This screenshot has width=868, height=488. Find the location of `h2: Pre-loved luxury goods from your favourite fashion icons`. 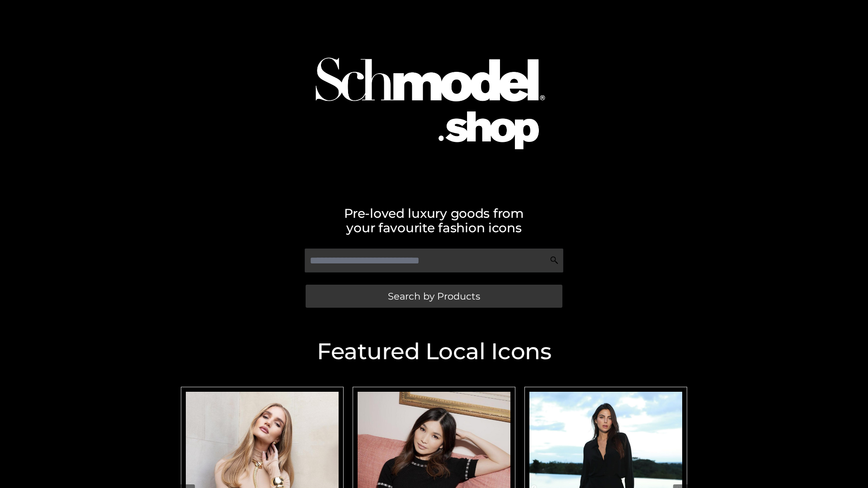

h2: Pre-loved luxury goods from your favourite fashion icons is located at coordinates (434, 220).